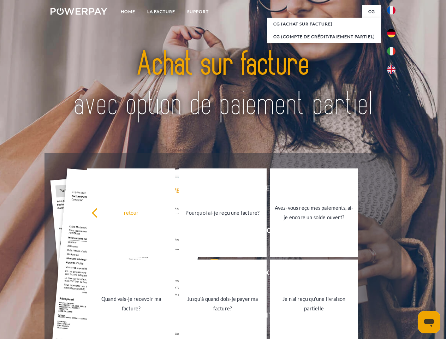 This screenshot has height=339, width=446. Describe the element at coordinates (392, 10) in the screenshot. I see `img: fr` at that location.